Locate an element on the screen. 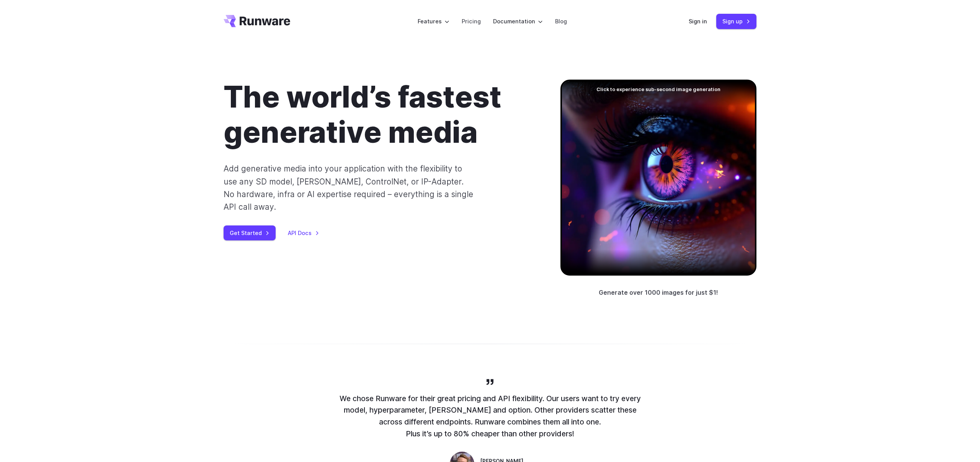  a: Go to / is located at coordinates (257, 21).